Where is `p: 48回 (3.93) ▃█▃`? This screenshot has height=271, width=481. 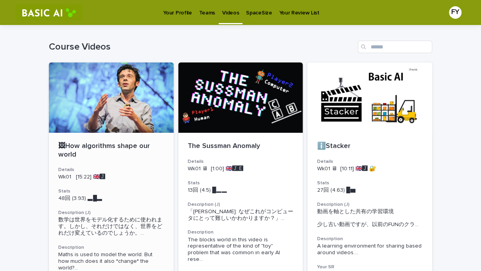
p: 48回 (3.93) ▃█▃ is located at coordinates (111, 199).